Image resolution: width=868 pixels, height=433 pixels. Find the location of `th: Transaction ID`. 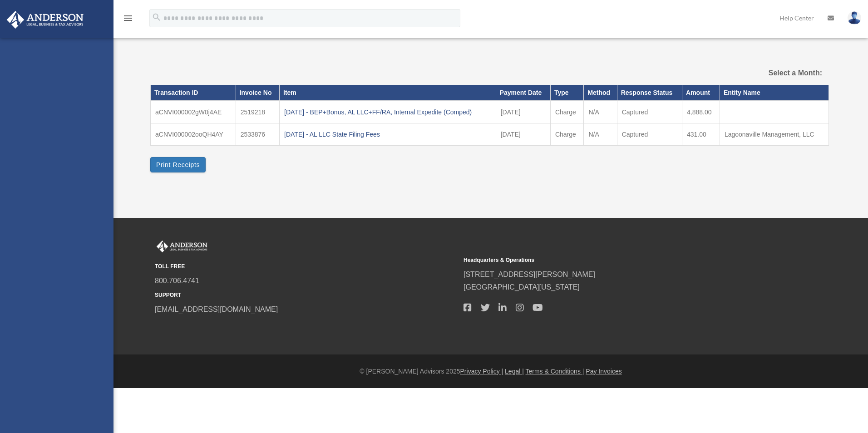

th: Transaction ID is located at coordinates (193, 93).